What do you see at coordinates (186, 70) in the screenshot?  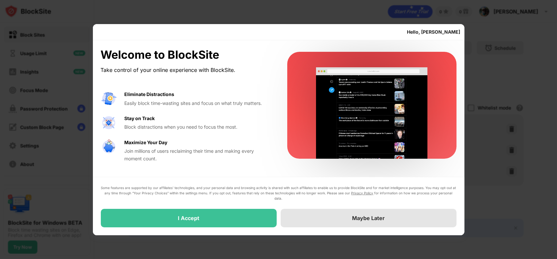 I see `div: Take control of your online experience with BlockSite.` at bounding box center [186, 70].